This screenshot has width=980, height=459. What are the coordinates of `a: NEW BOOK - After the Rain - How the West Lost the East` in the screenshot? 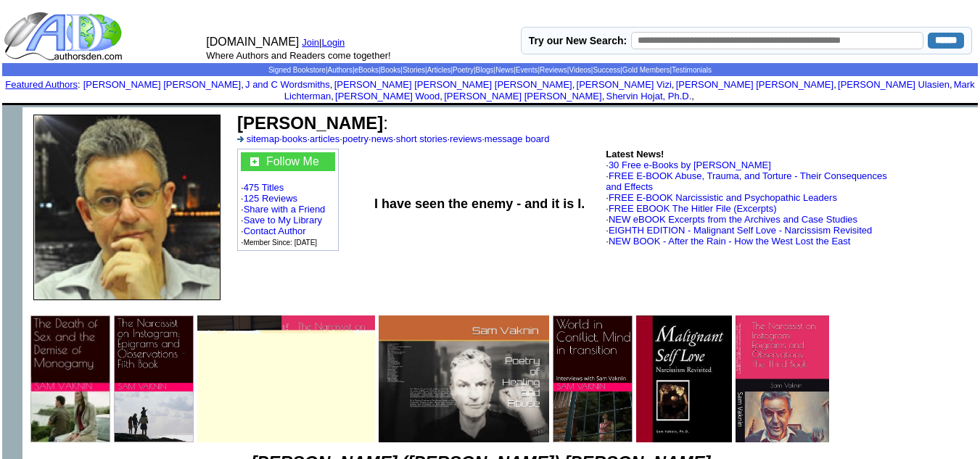 It's located at (730, 241).